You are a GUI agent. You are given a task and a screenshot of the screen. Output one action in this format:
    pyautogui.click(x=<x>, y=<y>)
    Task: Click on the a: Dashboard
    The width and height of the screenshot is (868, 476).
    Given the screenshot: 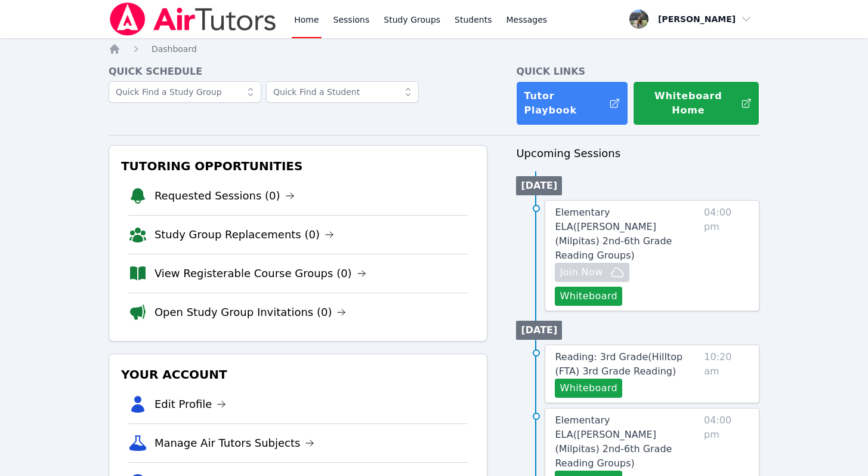 What is the action you would take?
    pyautogui.click(x=175, y=49)
    